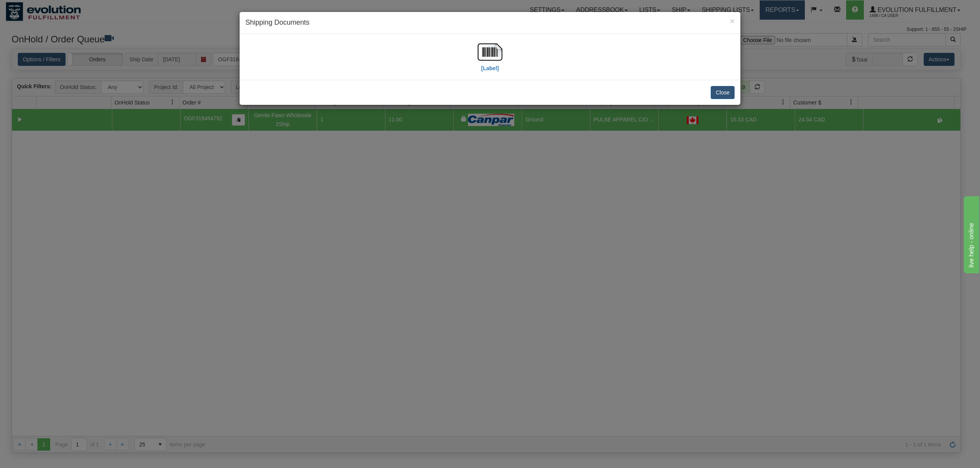 The width and height of the screenshot is (980, 468). What do you see at coordinates (490, 60) in the screenshot?
I see `a: [Label]` at bounding box center [490, 60].